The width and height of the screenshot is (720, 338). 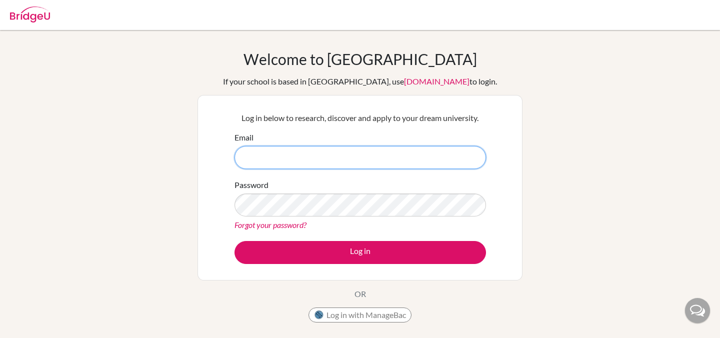 What do you see at coordinates (360, 253) in the screenshot?
I see `button: Log in` at bounding box center [360, 253].